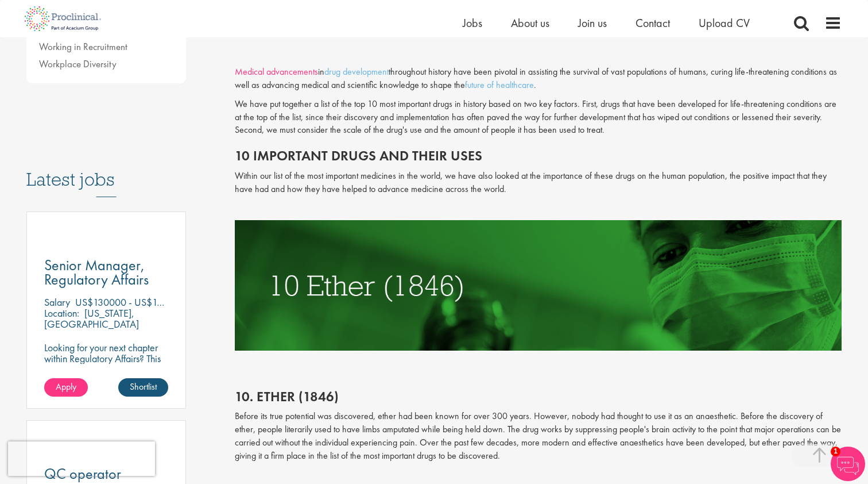 The image size is (868, 484). What do you see at coordinates (848, 464) in the screenshot?
I see `img: Chatbot` at bounding box center [848, 464].